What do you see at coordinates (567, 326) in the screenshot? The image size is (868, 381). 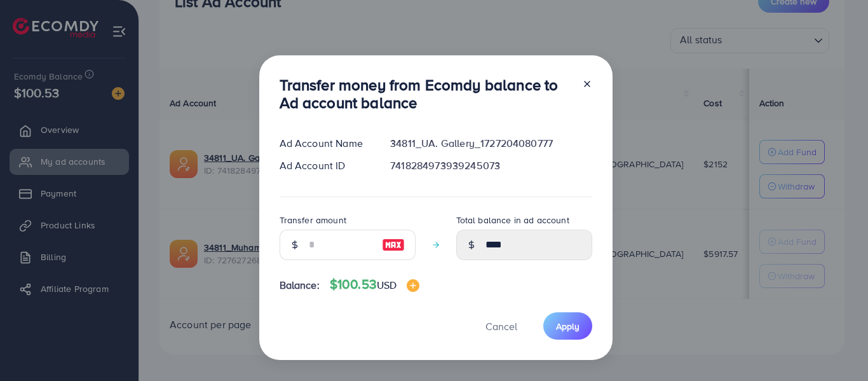 I see `span: Apply` at bounding box center [567, 326].